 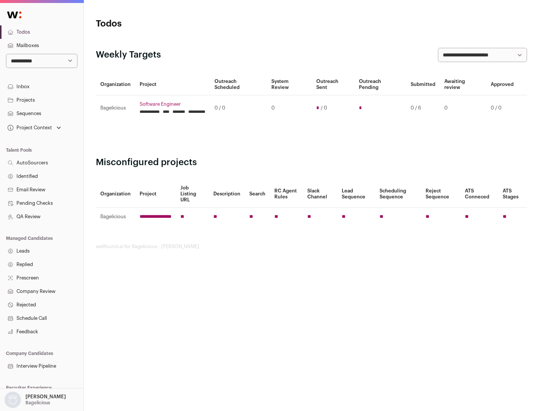 I want to click on th: Outreach Sent, so click(x=333, y=85).